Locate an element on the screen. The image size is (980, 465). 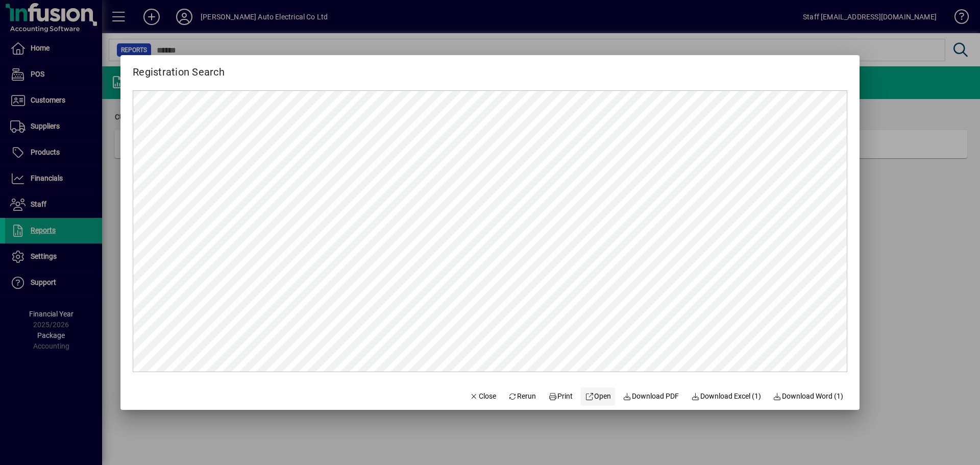
button: Download Excel (1) is located at coordinates (726, 397).